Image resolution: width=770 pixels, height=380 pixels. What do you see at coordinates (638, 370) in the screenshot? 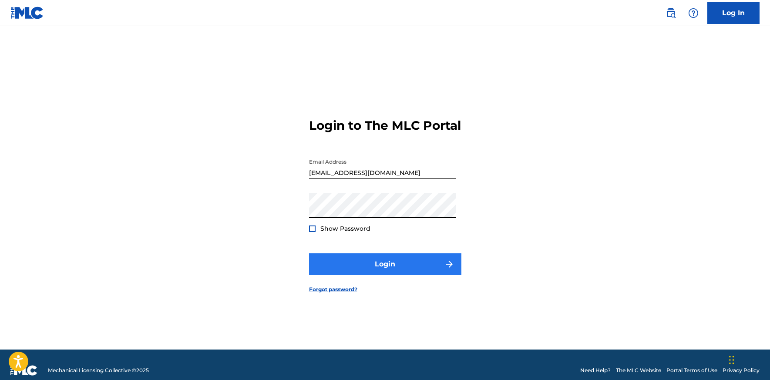
I see `a: The MLC Website` at bounding box center [638, 370].